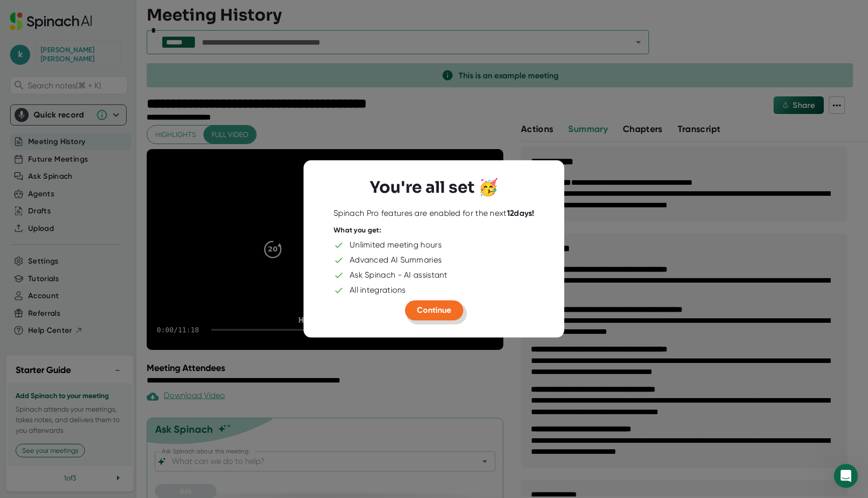  I want to click on span: Continue, so click(434, 310).